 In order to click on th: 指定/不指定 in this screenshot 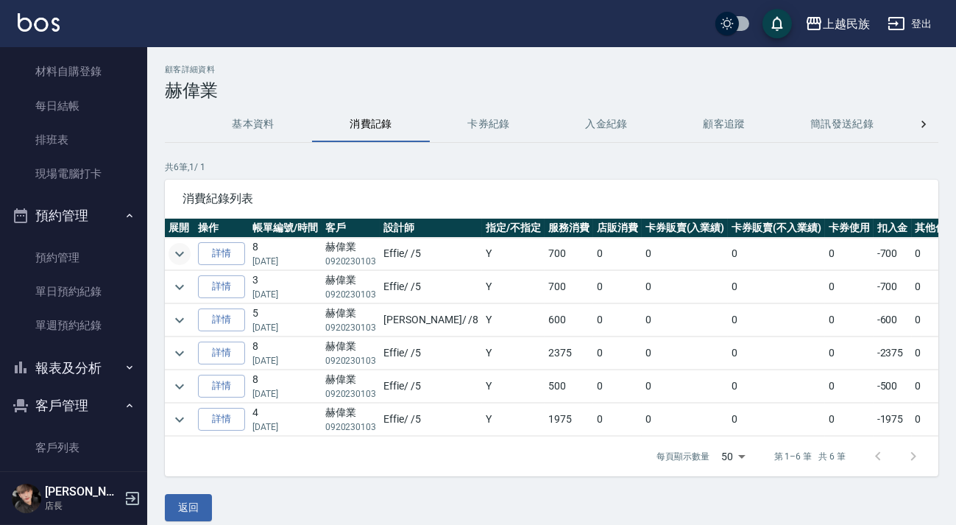, I will do `click(513, 228)`.